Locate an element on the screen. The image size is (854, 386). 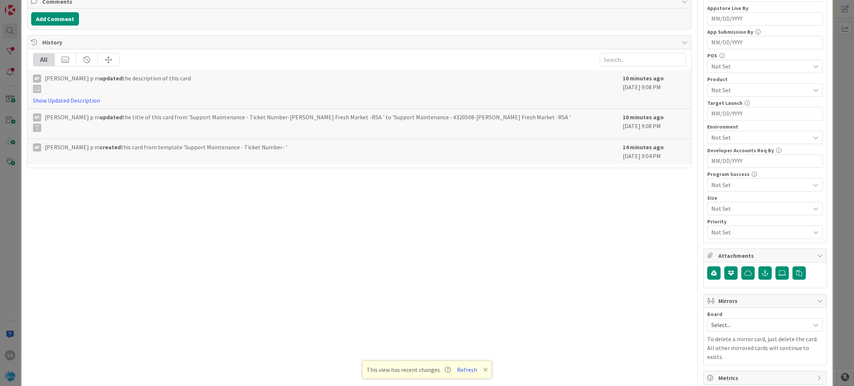
div: App Submission By is located at coordinates (765, 32).